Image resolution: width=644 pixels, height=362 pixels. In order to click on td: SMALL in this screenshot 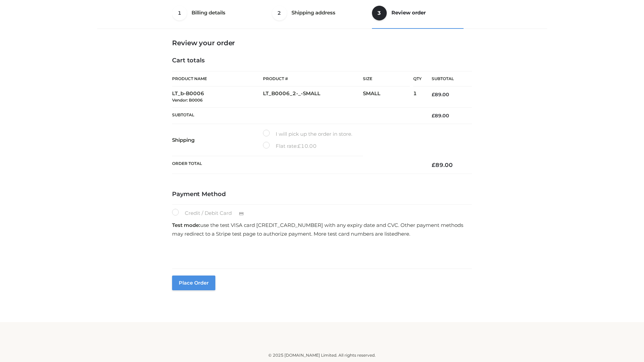, I will do `click(388, 97)`.